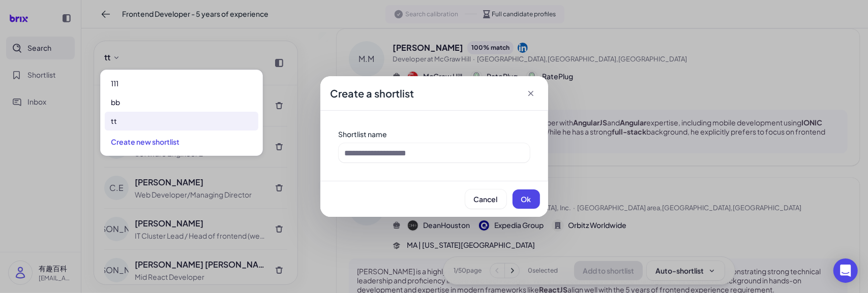 The width and height of the screenshot is (868, 293). Describe the element at coordinates (372, 93) in the screenshot. I see `span: Create a shortlist` at that location.